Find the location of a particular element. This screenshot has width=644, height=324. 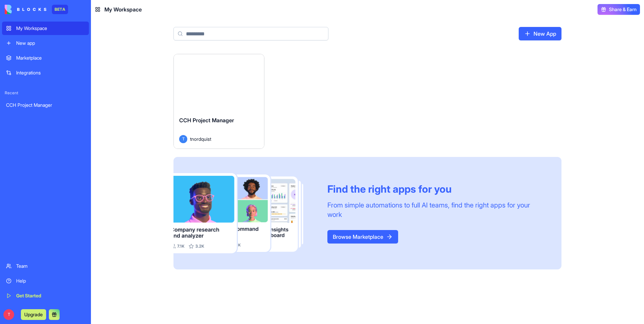

button: Upgrade is located at coordinates (33, 315).